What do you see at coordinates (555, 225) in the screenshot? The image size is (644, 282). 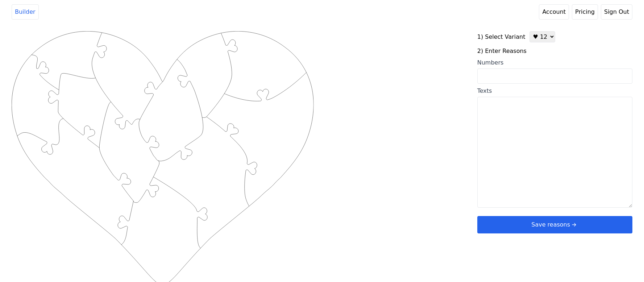 I see `button: Save reasonsarrow right short` at bounding box center [555, 225].